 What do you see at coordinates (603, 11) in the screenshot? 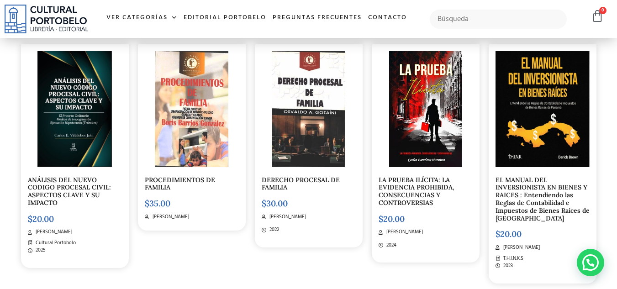
I see `span: 0` at bounding box center [603, 11].